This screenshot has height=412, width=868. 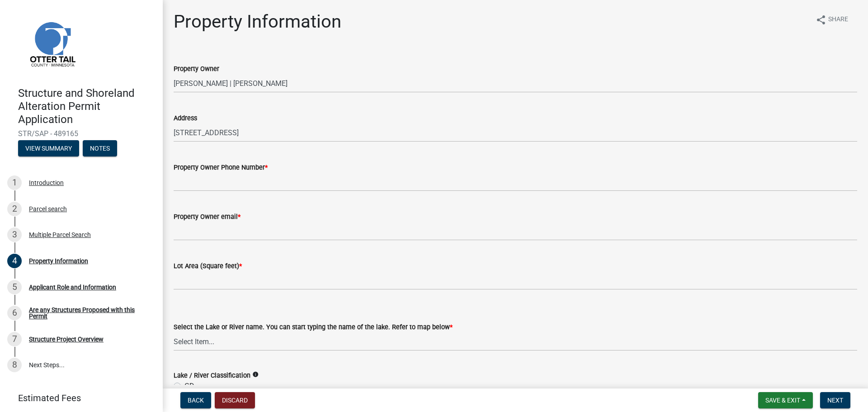 What do you see at coordinates (48, 149) in the screenshot?
I see `wm-modal-confirm: Summary` at bounding box center [48, 149].